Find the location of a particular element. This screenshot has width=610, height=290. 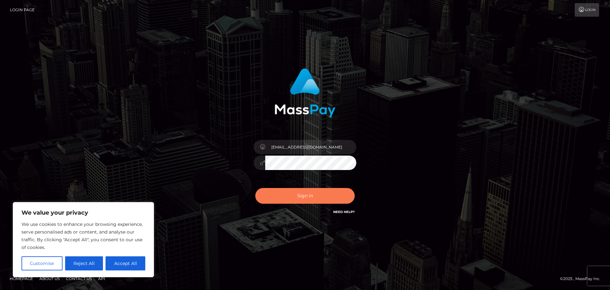

button: Customise is located at coordinates (42, 263).